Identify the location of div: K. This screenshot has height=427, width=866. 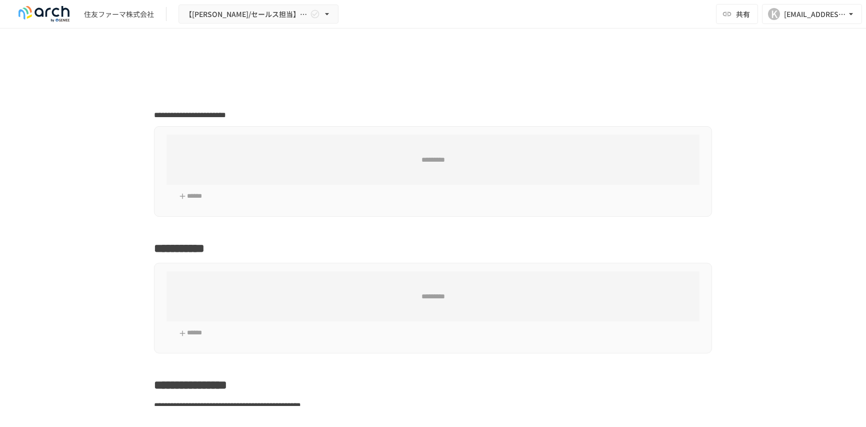
(774, 14).